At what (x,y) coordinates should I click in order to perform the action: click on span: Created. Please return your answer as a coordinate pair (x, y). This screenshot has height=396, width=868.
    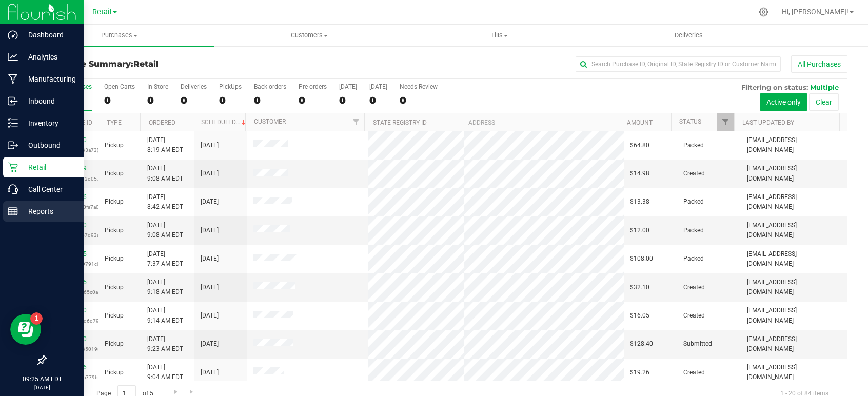
    Looking at the image, I should click on (694, 173).